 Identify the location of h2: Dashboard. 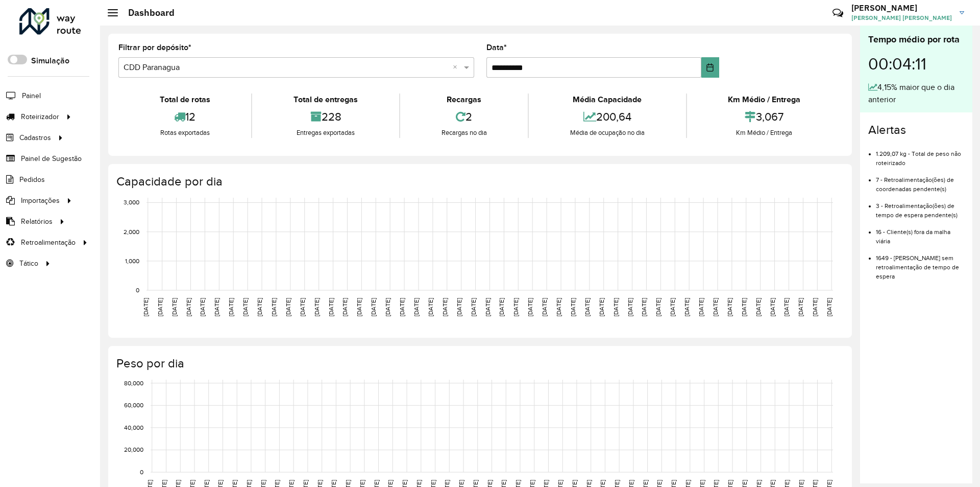
(146, 13).